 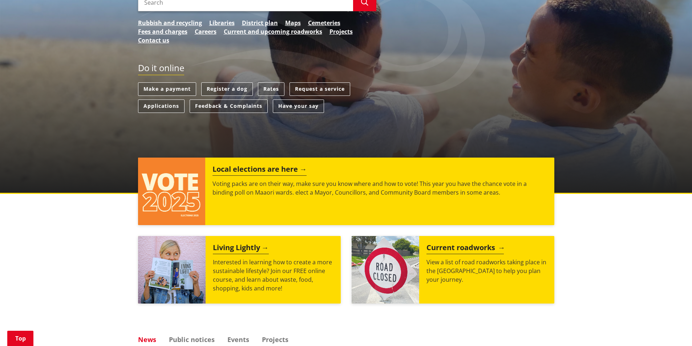 What do you see at coordinates (241, 249) in the screenshot?
I see `h2: Living Lightly` at bounding box center [241, 249].